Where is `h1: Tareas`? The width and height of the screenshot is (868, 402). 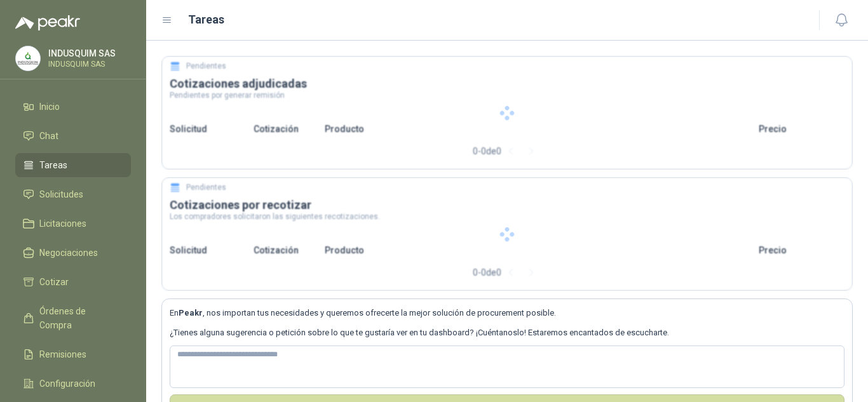 h1: Tareas is located at coordinates (206, 20).